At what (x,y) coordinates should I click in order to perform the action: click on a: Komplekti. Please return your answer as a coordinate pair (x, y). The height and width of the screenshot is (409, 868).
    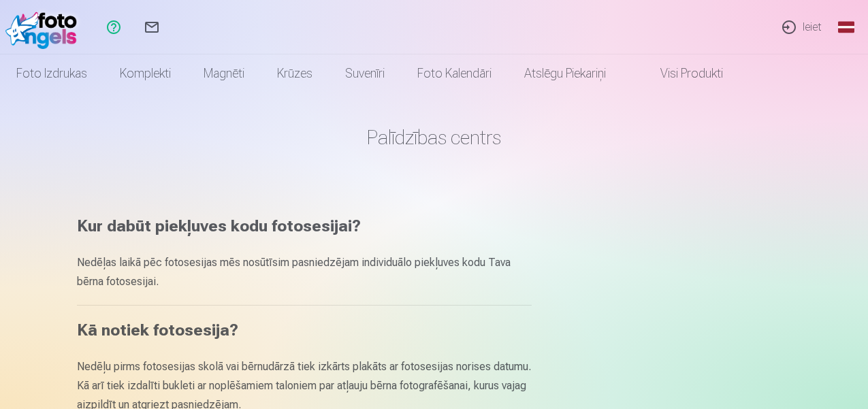
    Looking at the image, I should click on (145, 74).